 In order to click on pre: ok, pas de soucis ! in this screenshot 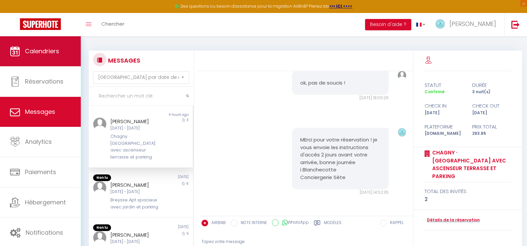, I will do `click(341, 83)`.